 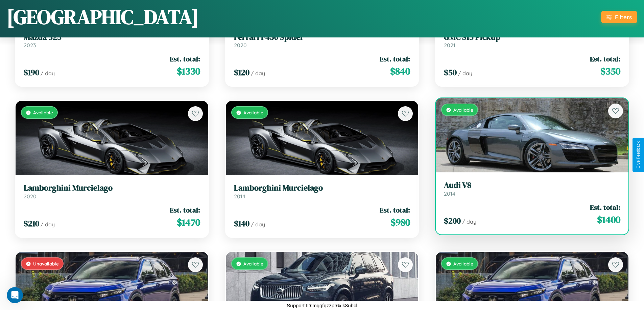 I want to click on span: $ 200, so click(x=452, y=221).